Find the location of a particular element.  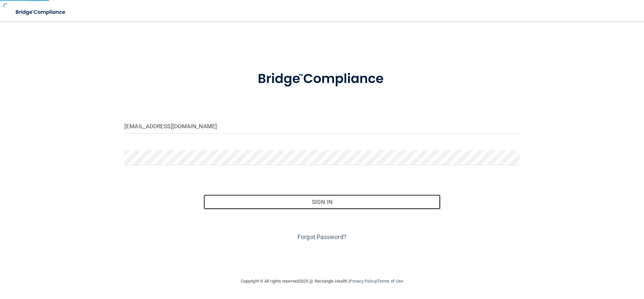

a: Privacy Policy is located at coordinates (362, 281).